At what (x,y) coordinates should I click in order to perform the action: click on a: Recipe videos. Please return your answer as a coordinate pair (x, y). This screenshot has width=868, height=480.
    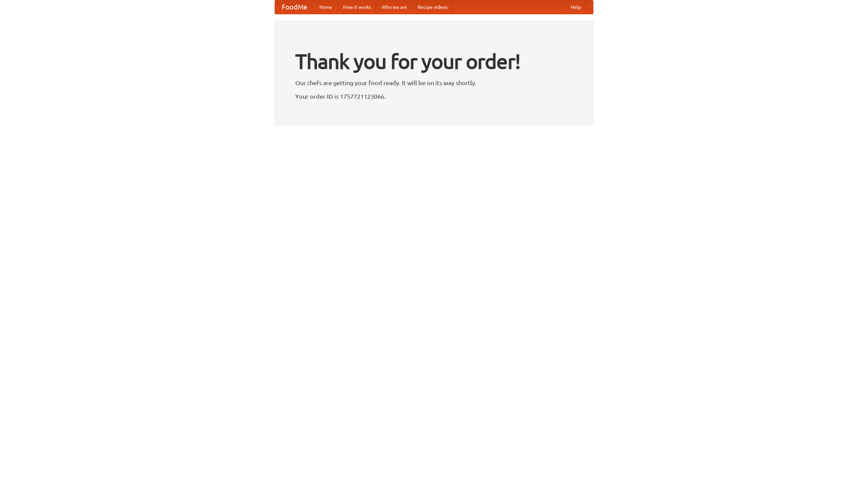
    Looking at the image, I should click on (433, 7).